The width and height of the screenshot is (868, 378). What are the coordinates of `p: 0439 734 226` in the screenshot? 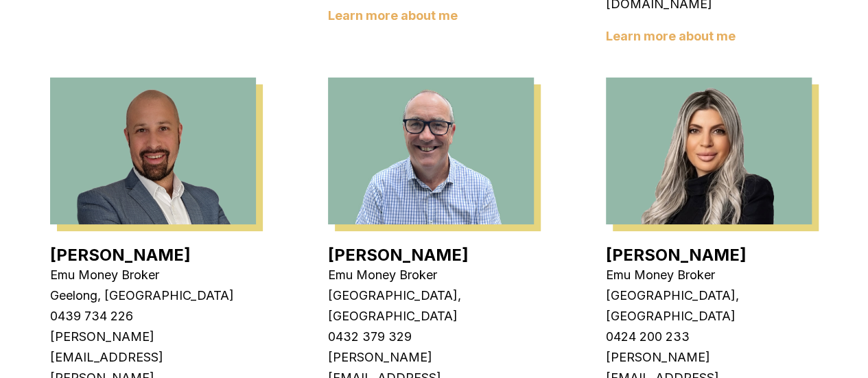 It's located at (153, 316).